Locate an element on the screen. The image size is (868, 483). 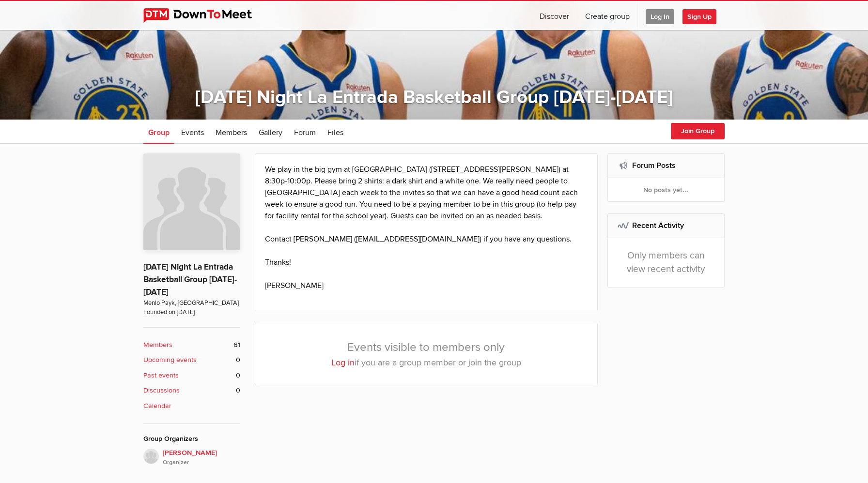
span: Files is located at coordinates (335, 133).